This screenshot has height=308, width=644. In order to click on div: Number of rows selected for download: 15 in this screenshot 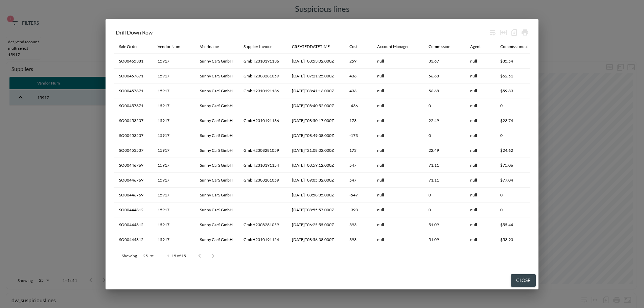, I will do `click(514, 32)`.